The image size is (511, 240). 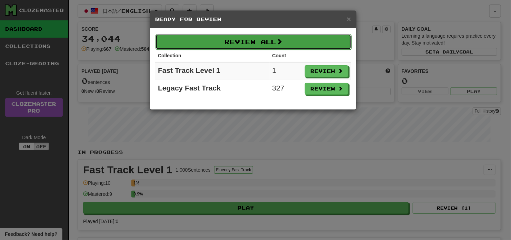 I want to click on th: Count, so click(x=286, y=56).